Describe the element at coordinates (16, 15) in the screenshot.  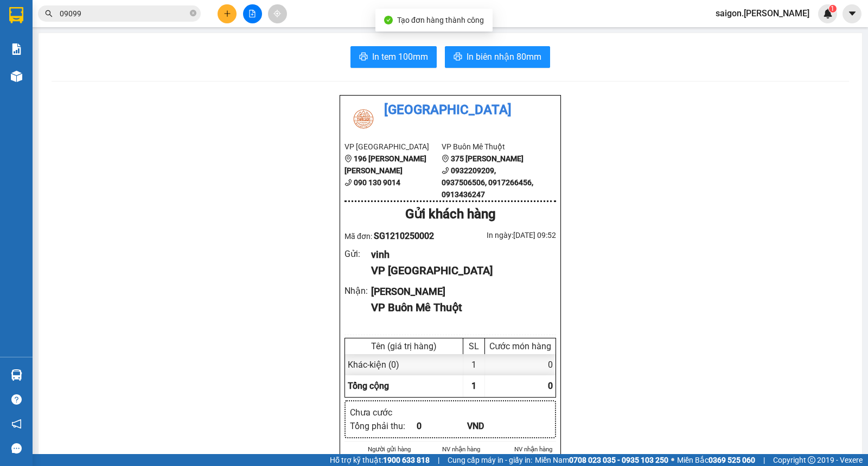
I see `img: logo-vxr` at that location.